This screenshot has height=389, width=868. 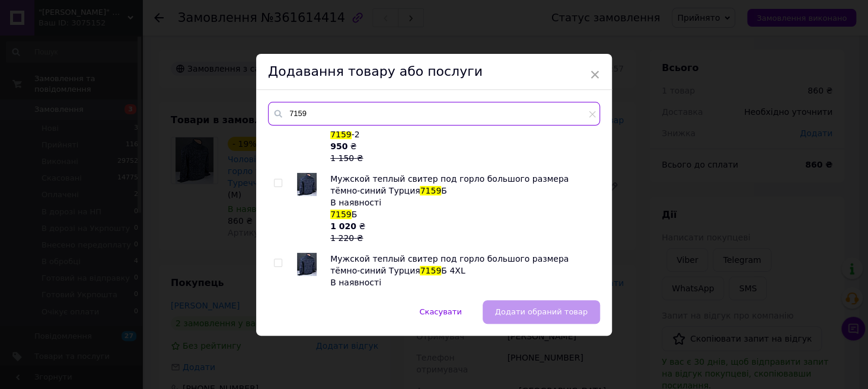 What do you see at coordinates (306, 264) in the screenshot?
I see `img: Мужской теплый свитер под горло большого размера тёмно-синий Турция 7159 Б 4XL` at bounding box center [306, 264].